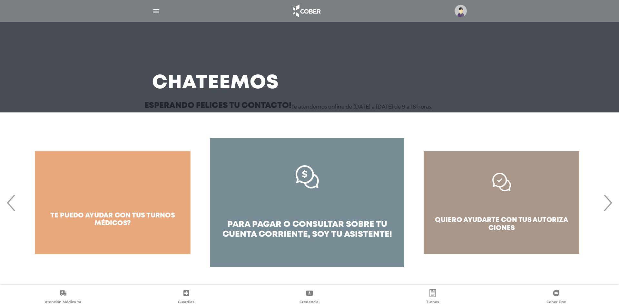 The image size is (619, 307). I want to click on span: Credencial, so click(309, 303).